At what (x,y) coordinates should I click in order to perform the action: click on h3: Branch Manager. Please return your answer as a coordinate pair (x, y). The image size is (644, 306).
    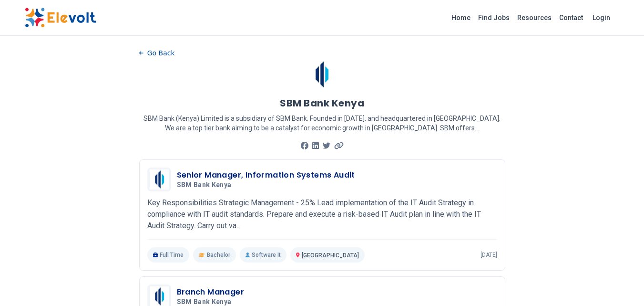
    Looking at the image, I should click on (211, 292).